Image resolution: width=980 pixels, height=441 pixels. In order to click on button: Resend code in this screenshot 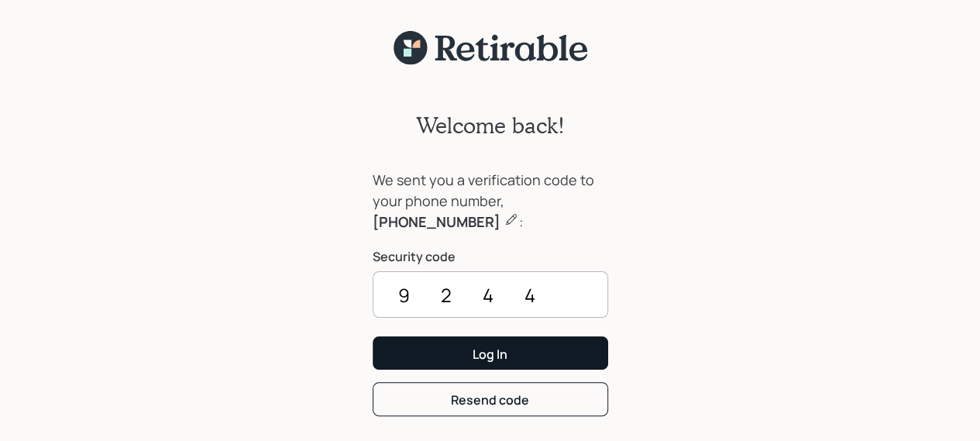, I will do `click(490, 398)`.